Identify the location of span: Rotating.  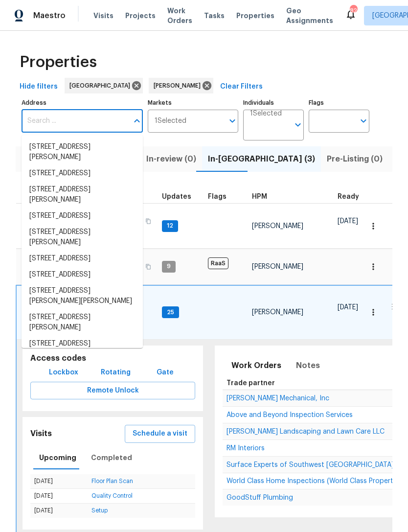
(115, 372).